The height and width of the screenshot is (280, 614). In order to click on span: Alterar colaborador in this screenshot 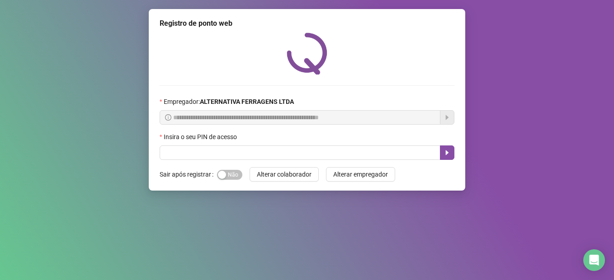, I will do `click(284, 175)`.